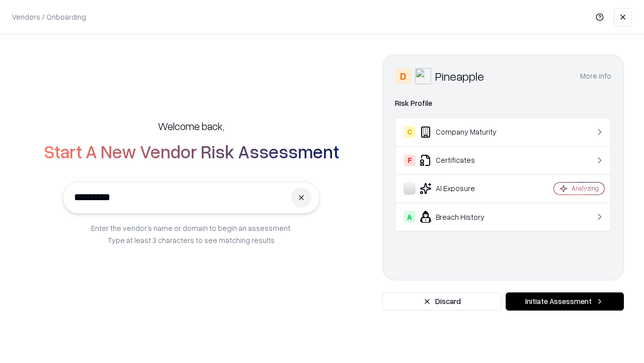 This screenshot has width=644, height=363. Describe the element at coordinates (49, 17) in the screenshot. I see `p: Vendors / Onboarding` at that location.